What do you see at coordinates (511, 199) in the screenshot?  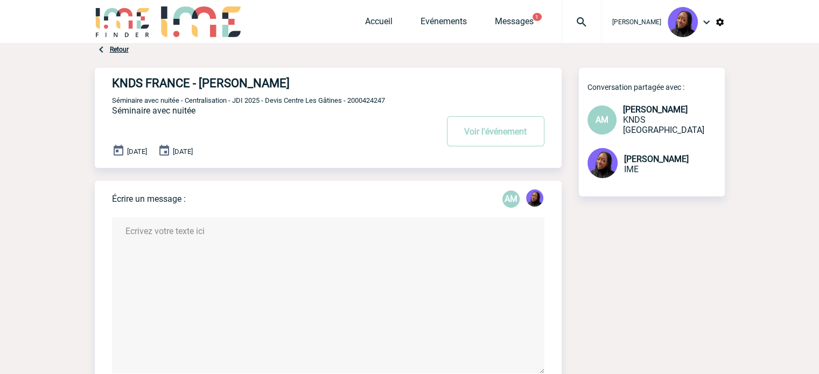 I see `p: AM` at bounding box center [511, 199].